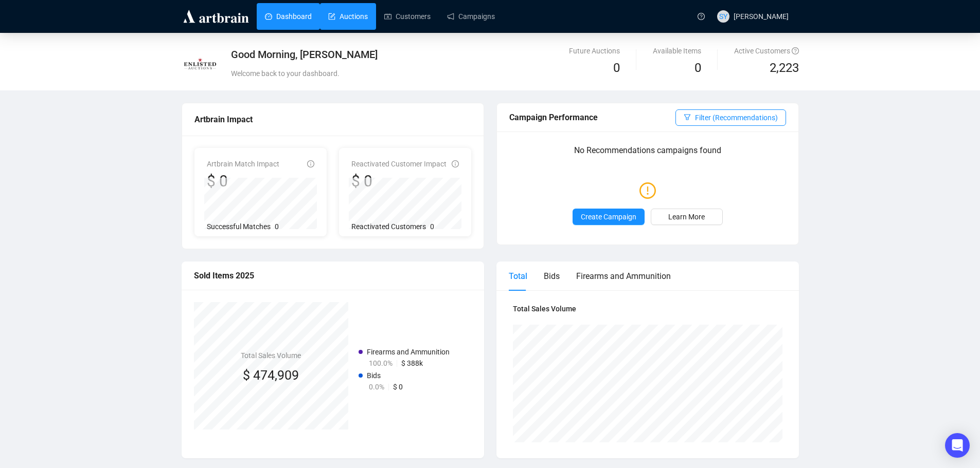 The height and width of the screenshot is (468, 980). Describe the element at coordinates (377, 387) in the screenshot. I see `span: 0.0%` at that location.